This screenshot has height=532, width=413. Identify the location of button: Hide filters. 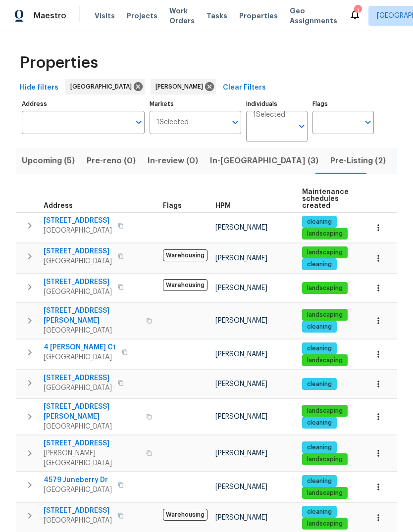
(39, 88).